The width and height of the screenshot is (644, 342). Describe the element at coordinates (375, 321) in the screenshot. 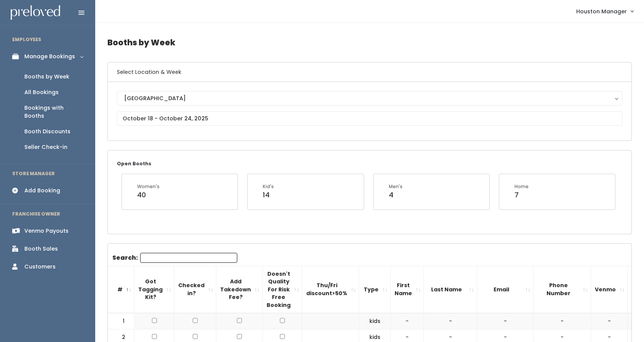

I see `td: kids` at that location.